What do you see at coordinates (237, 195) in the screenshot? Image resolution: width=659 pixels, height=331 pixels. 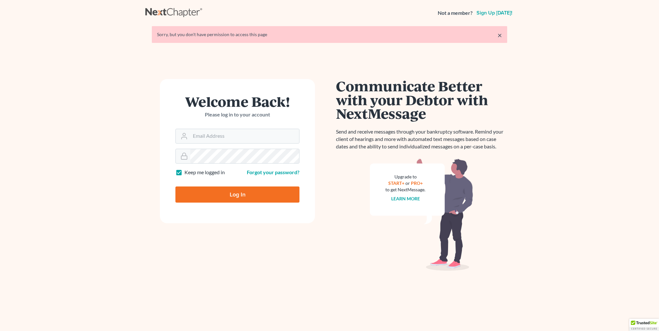 I see `input: Log In` at bounding box center [237, 195].